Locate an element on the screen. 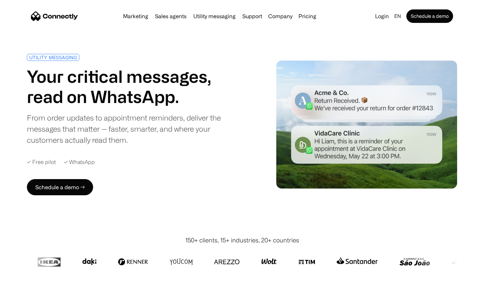  aside: Language selected: English is located at coordinates (24, 295).